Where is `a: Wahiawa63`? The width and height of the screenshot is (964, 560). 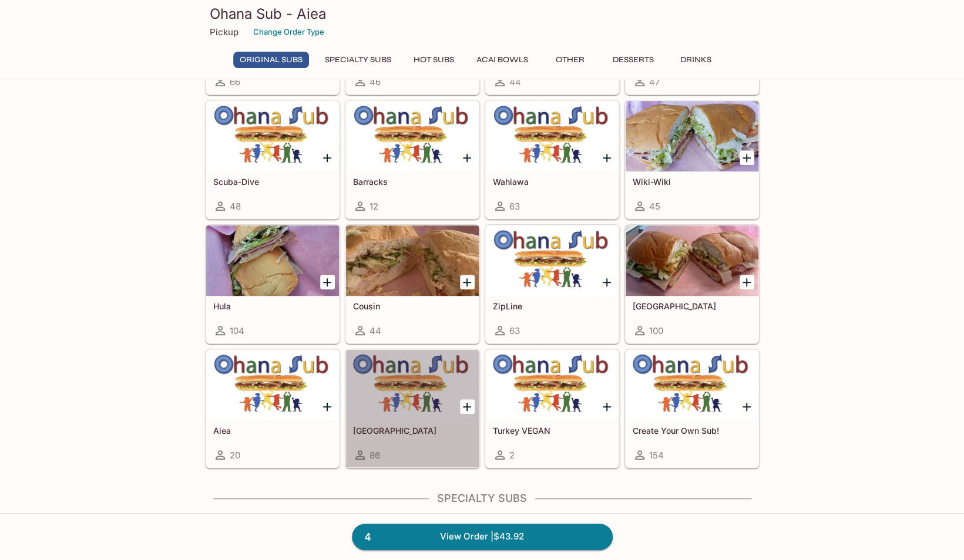 a: Wahiawa63 is located at coordinates (552, 159).